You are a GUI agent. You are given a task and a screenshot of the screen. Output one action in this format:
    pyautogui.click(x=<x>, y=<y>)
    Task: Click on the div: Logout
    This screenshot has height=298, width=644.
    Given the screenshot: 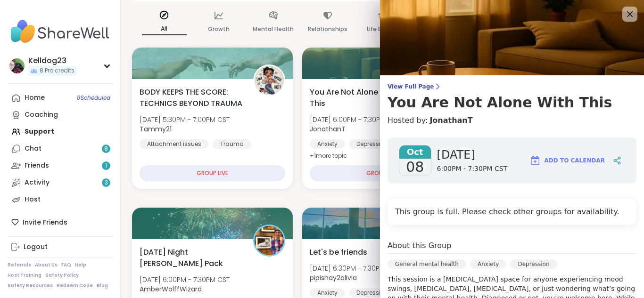 What is the action you would take?
    pyautogui.click(x=35, y=247)
    